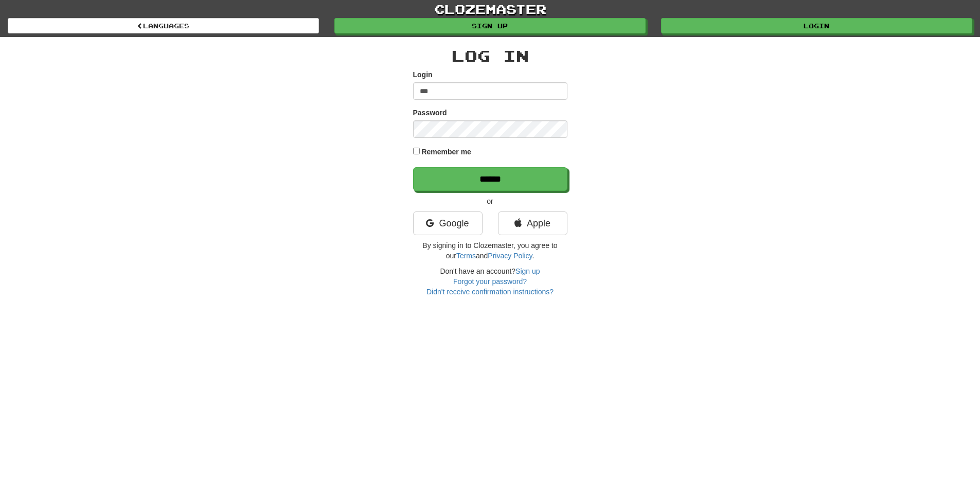 Image resolution: width=980 pixels, height=478 pixels. Describe the element at coordinates (491, 251) in the screenshot. I see `p: By signing in to Clozemaster, you agree to our and .` at that location.